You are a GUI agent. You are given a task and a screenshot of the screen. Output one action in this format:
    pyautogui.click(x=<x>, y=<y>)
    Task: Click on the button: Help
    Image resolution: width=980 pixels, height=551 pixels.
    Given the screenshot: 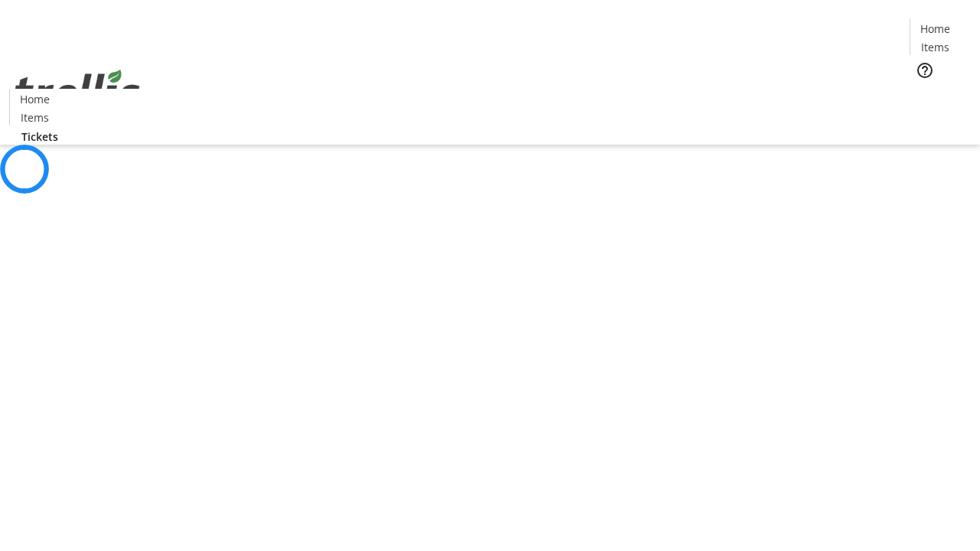 What is the action you would take?
    pyautogui.click(x=925, y=70)
    